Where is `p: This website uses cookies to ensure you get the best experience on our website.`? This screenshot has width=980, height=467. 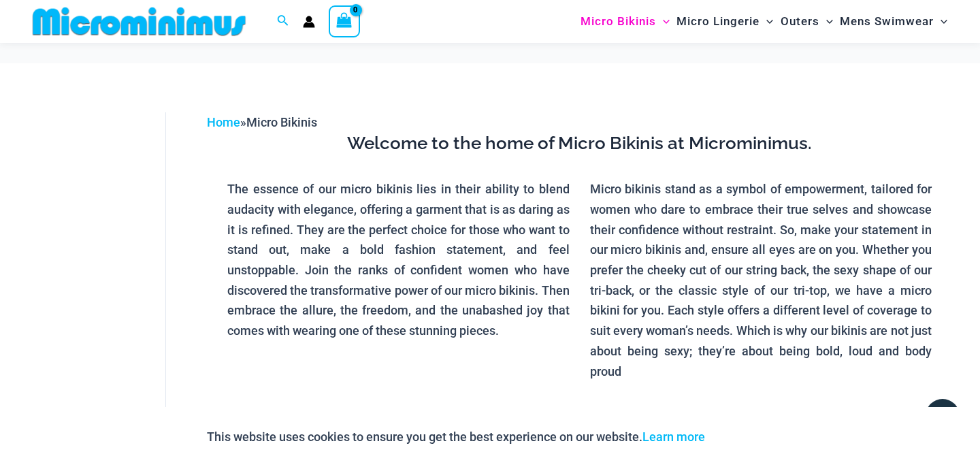
p: This website uses cookies to ensure you get the best experience on our website. is located at coordinates (456, 437).